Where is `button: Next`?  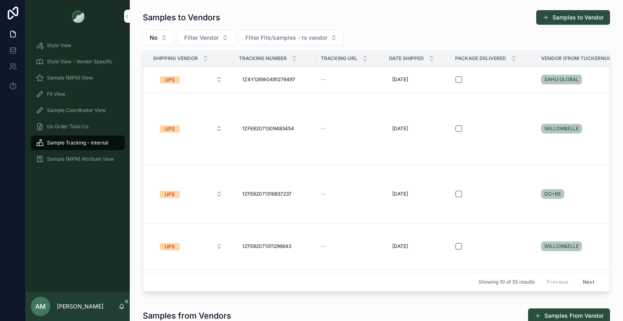
button: Next is located at coordinates (589, 282).